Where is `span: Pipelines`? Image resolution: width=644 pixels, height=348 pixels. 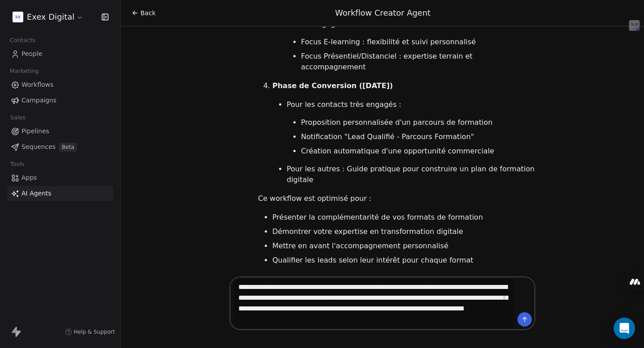 span: Pipelines is located at coordinates (35, 131).